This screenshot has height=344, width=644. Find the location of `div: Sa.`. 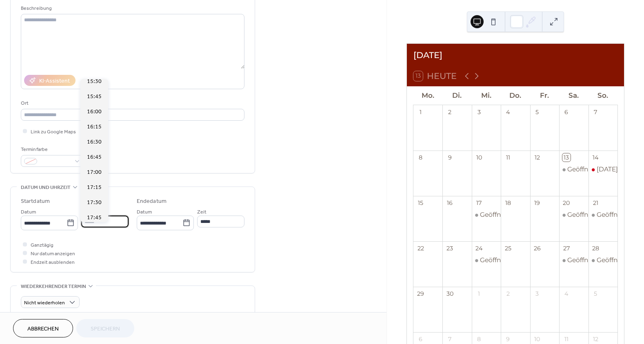

div: Sa. is located at coordinates (574, 95).